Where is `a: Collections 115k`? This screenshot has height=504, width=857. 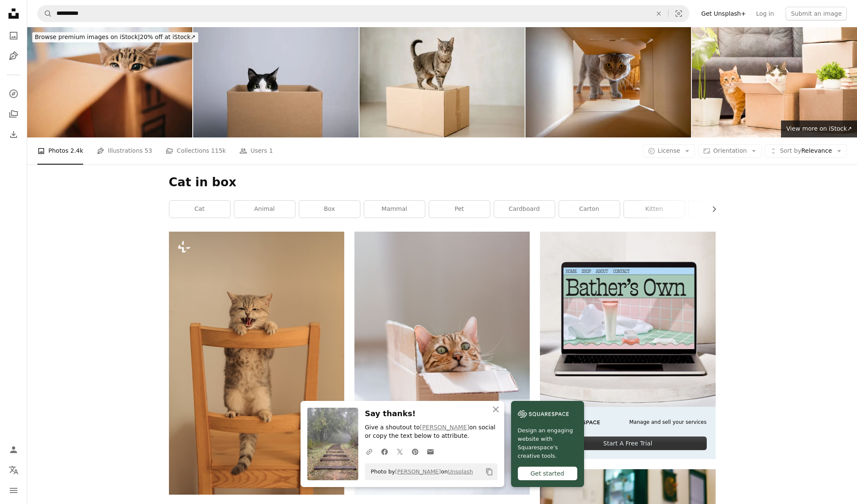
a: Collections 115k is located at coordinates (196, 151).